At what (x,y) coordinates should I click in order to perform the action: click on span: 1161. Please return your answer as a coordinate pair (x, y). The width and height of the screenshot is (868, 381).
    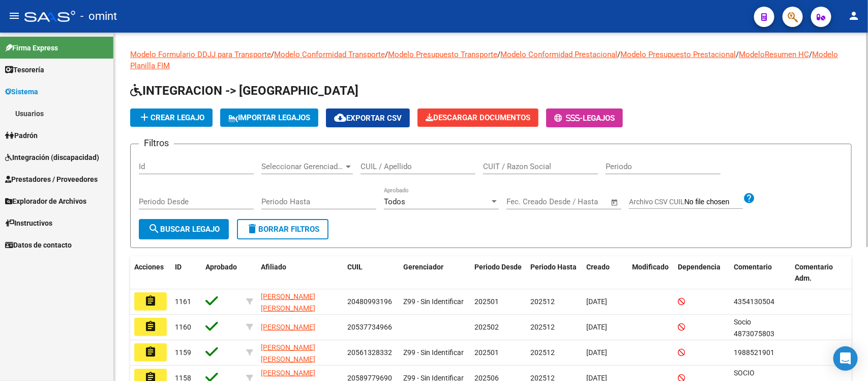
    Looking at the image, I should click on (183, 302).